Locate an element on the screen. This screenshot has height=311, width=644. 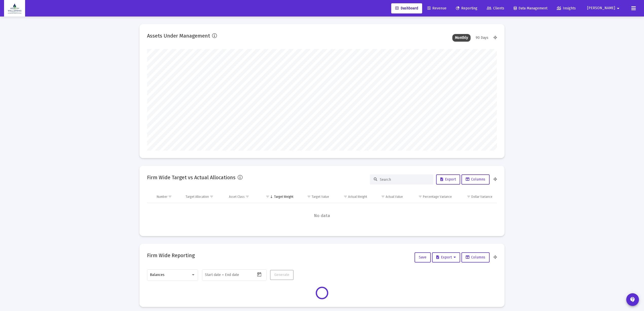
div: Monthly is located at coordinates (461, 38).